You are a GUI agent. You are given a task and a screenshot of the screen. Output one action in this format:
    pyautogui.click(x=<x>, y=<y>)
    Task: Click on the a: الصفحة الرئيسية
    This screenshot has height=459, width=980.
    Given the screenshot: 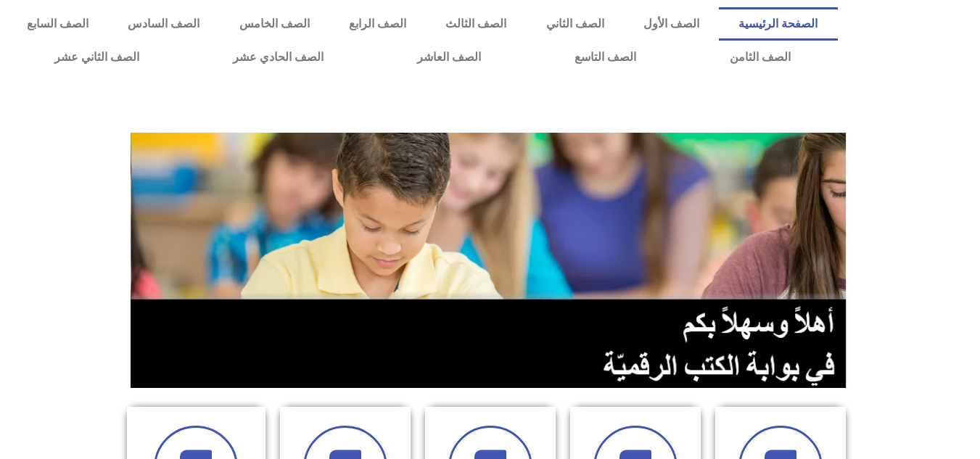 What is the action you would take?
    pyautogui.click(x=777, y=24)
    